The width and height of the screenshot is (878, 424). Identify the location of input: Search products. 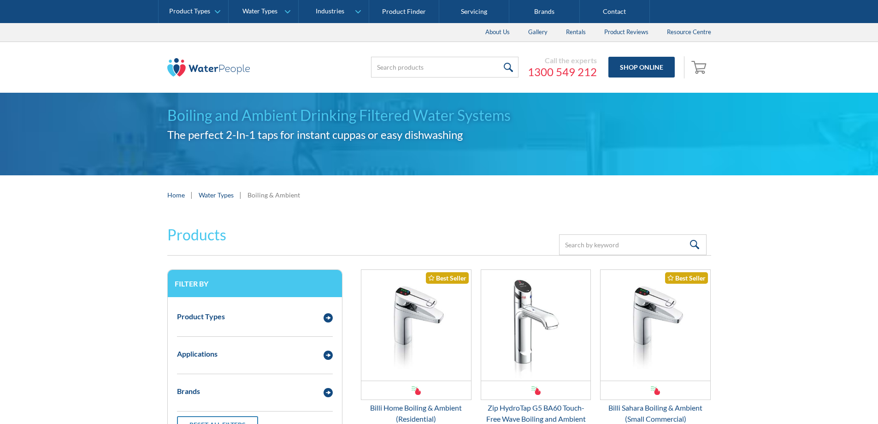
(445, 67).